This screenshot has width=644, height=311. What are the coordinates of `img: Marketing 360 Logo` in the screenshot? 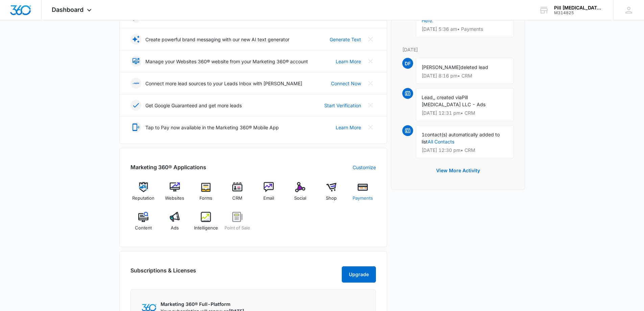 It's located at (149, 307).